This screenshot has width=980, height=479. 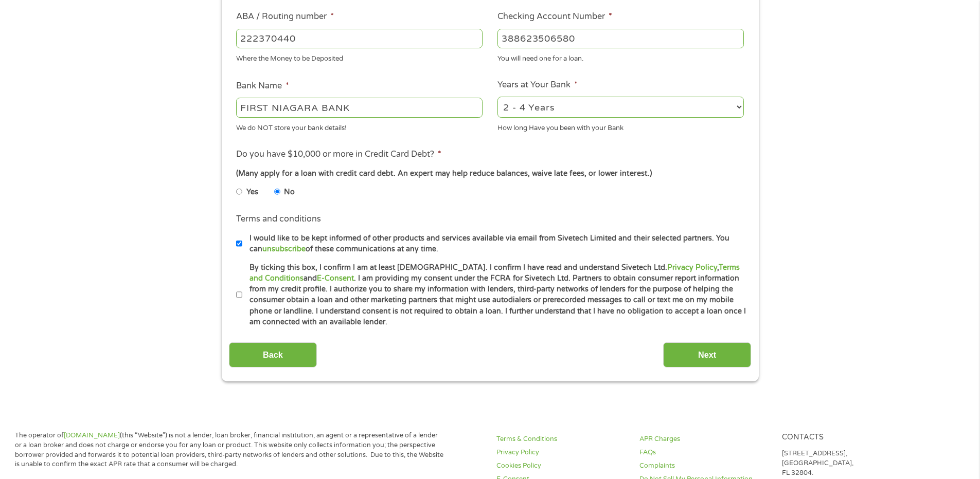 I want to click on label: Checking Account Number, so click(x=555, y=16).